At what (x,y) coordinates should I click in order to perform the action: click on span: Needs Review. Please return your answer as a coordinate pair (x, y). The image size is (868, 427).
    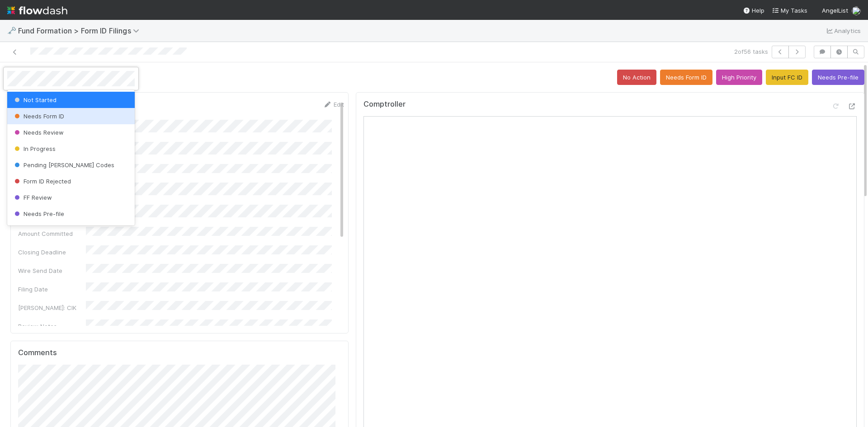
    Looking at the image, I should click on (38, 132).